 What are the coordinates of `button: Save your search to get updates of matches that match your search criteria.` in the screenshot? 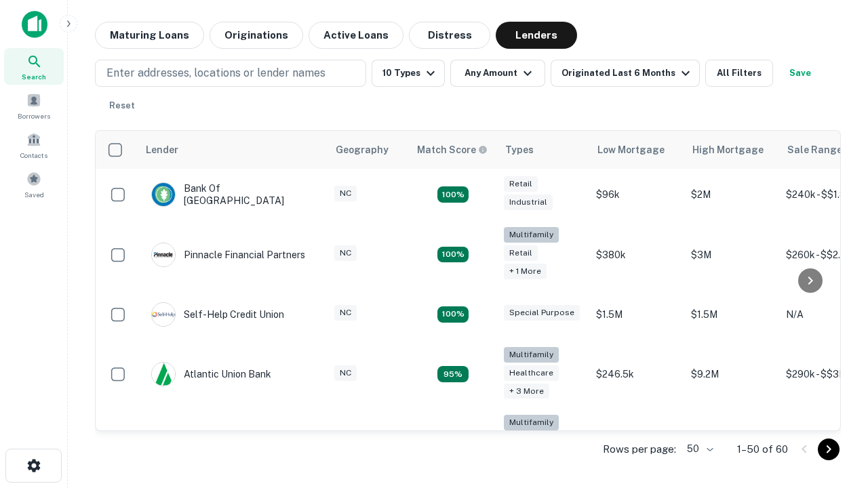 It's located at (800, 73).